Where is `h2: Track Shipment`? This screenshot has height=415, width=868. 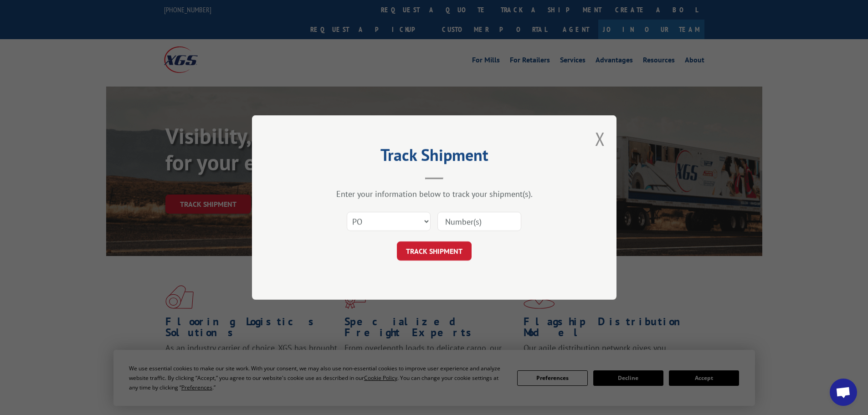 h2: Track Shipment is located at coordinates (434, 157).